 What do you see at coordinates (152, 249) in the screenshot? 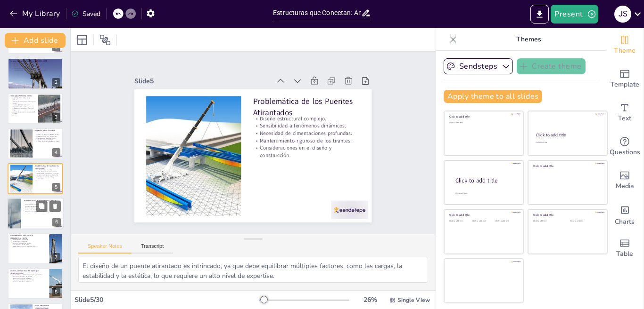
I see `button: Transcript` at bounding box center [152, 249].